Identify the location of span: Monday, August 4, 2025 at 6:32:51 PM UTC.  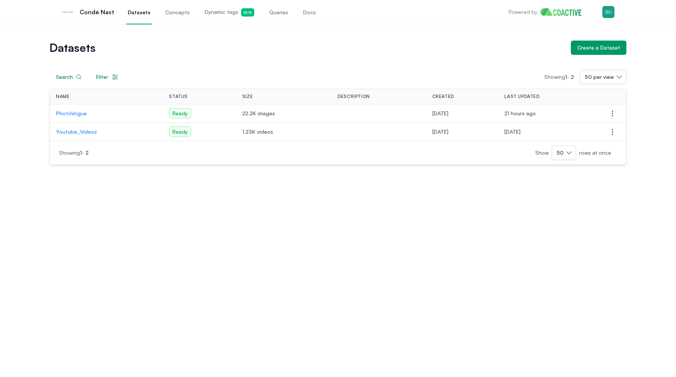
(512, 132).